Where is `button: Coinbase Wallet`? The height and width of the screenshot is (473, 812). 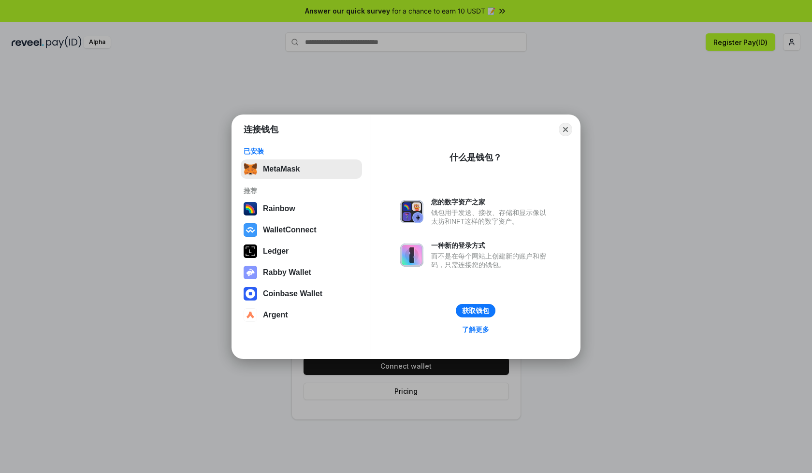
button: Coinbase Wallet is located at coordinates (301, 294).